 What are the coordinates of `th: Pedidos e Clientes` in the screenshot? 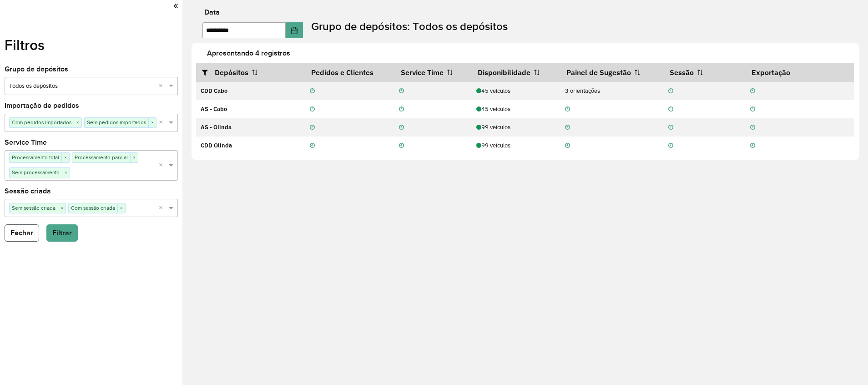 It's located at (349, 73).